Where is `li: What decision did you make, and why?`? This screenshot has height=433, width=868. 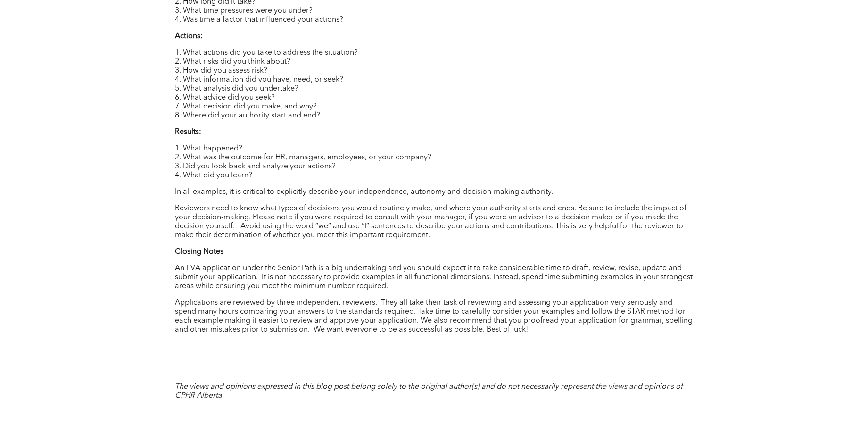 li: What decision did you make, and why? is located at coordinates (434, 106).